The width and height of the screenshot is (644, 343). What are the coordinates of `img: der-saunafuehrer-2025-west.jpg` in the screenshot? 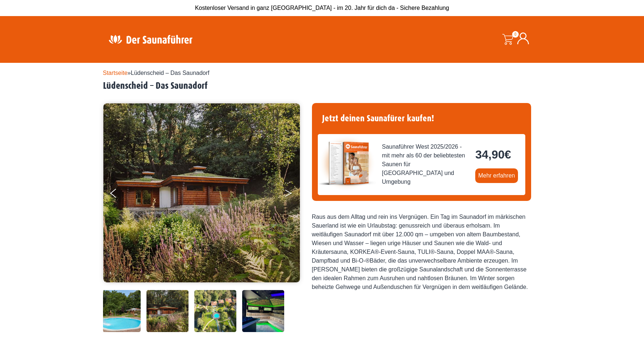 It's located at (347, 163).